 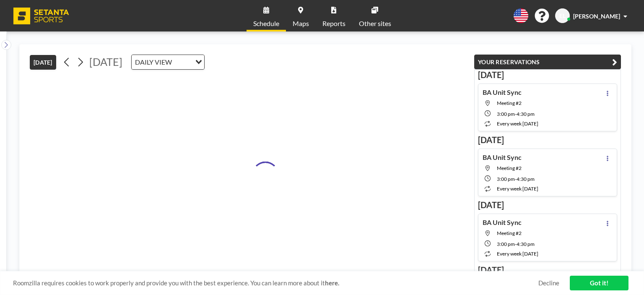 What do you see at coordinates (275, 283) in the screenshot?
I see `span: Roomzilla requires cookies to work properly and provide you with the best experience. You can lea...` at bounding box center [275, 283].